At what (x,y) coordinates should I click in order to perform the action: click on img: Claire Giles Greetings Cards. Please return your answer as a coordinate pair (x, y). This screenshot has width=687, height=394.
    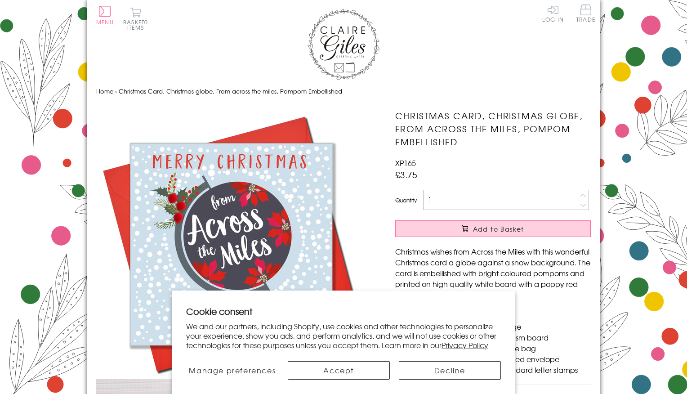
    Looking at the image, I should click on (344, 45).